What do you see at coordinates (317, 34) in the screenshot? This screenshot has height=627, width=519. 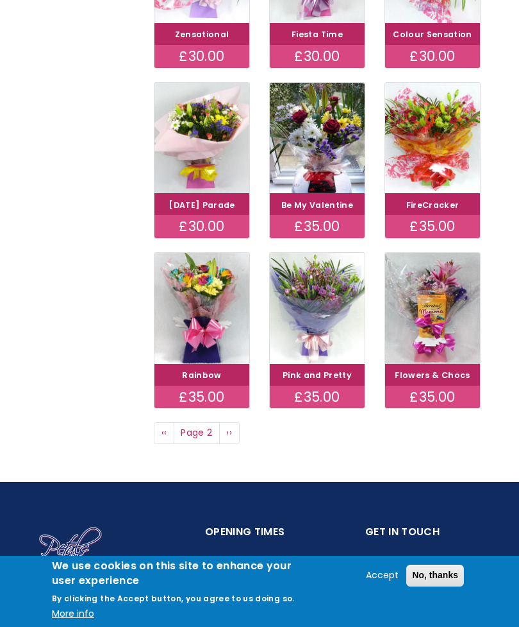 I see `a: Fiesta Time` at bounding box center [317, 34].